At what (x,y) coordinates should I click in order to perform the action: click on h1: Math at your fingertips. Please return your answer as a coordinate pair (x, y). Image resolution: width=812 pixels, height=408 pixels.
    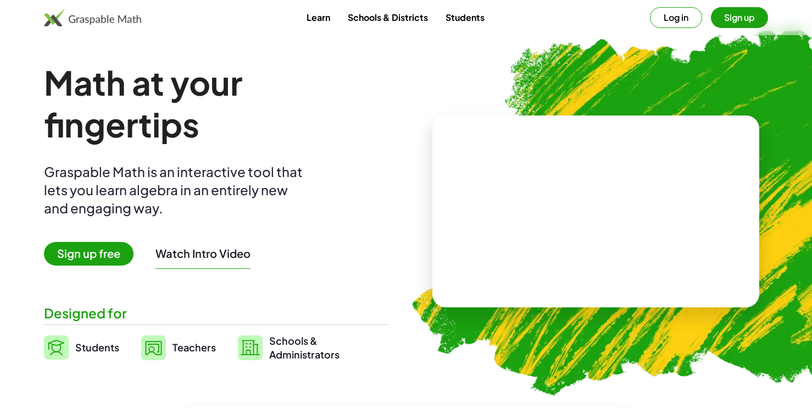
    Looking at the image, I should click on (216, 103).